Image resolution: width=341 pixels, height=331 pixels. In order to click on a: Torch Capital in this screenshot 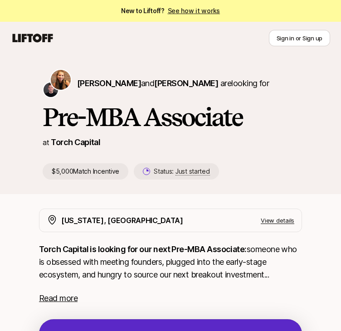, I will do `click(75, 142)`.